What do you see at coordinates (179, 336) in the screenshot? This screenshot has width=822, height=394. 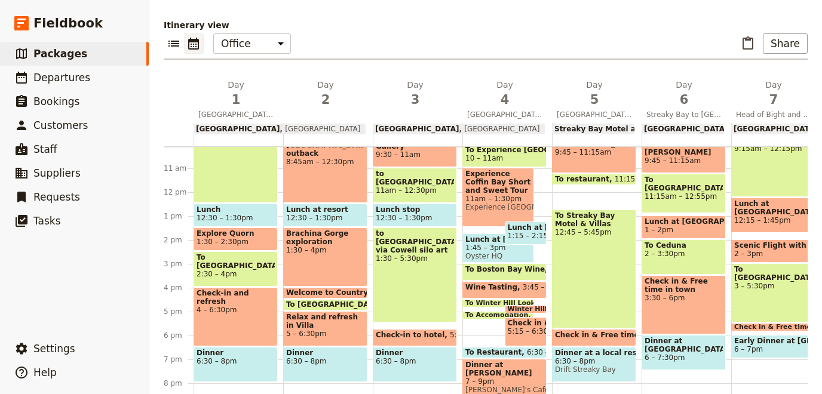 I see `div: 6 pm` at bounding box center [179, 336].